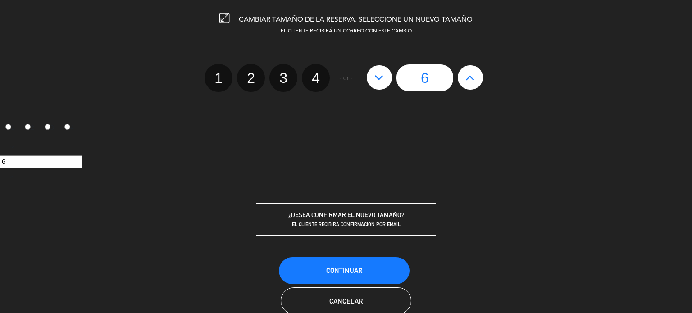  What do you see at coordinates (344, 271) in the screenshot?
I see `button: Continuar` at bounding box center [344, 271].